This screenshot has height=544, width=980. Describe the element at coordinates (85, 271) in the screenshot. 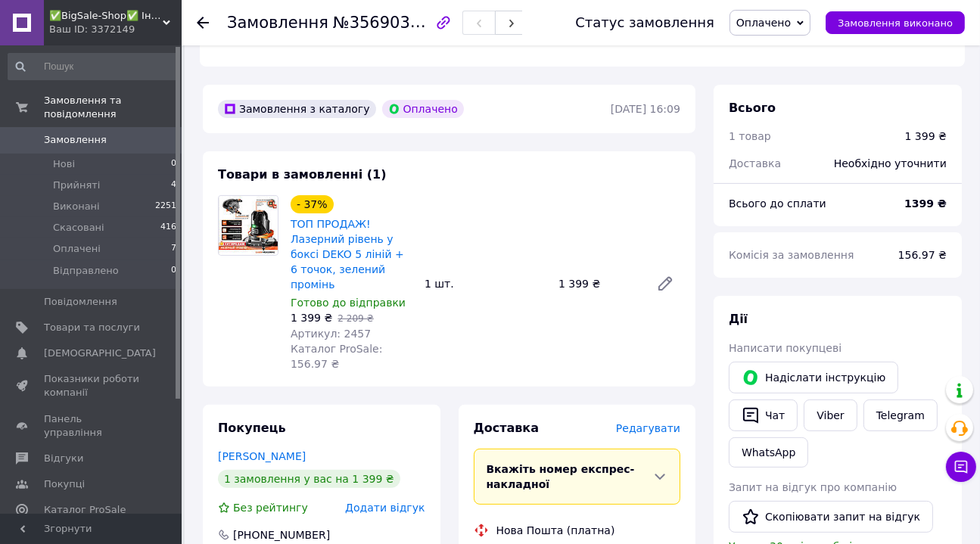

I see `span: Відправлено` at that location.